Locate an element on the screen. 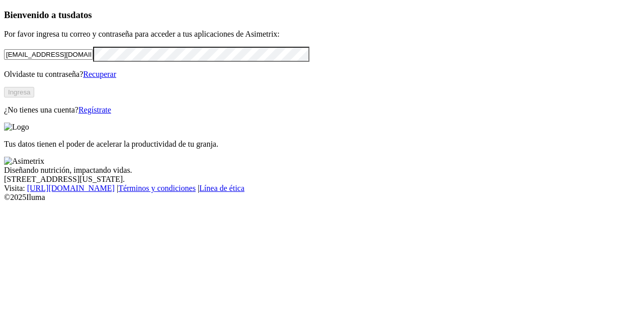 The image size is (644, 317). a: Línea de ética is located at coordinates (222, 188).